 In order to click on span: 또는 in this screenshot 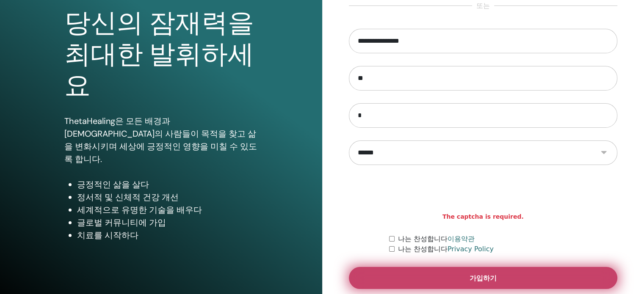, I will do `click(483, 6)`.